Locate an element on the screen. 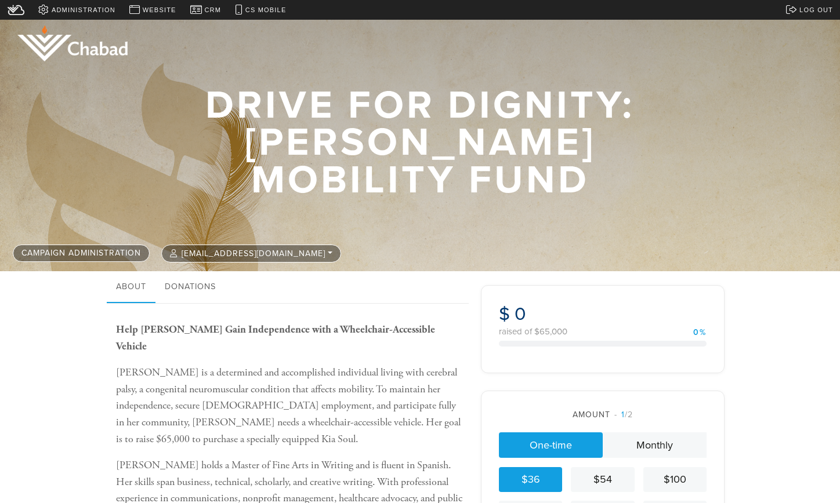  a: About is located at coordinates (131, 288).